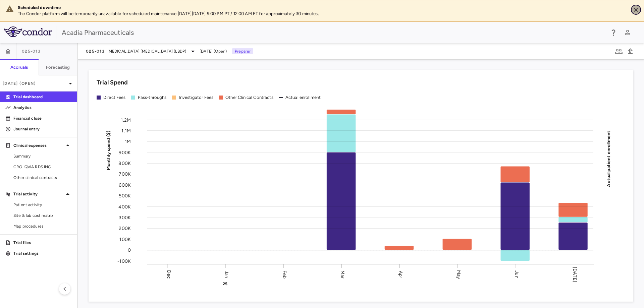 This screenshot has height=308, width=644. Describe the element at coordinates (129, 250) in the screenshot. I see `tspan: 0` at that location.